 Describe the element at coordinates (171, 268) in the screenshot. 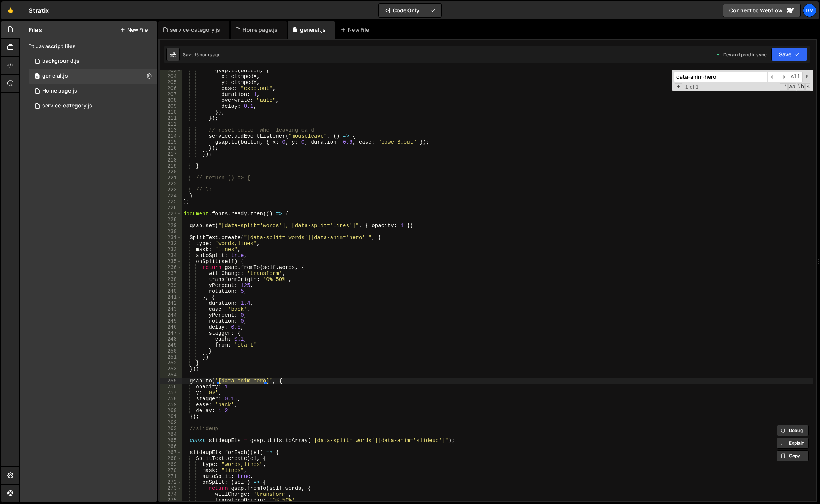

I see `div: 236` at that location.